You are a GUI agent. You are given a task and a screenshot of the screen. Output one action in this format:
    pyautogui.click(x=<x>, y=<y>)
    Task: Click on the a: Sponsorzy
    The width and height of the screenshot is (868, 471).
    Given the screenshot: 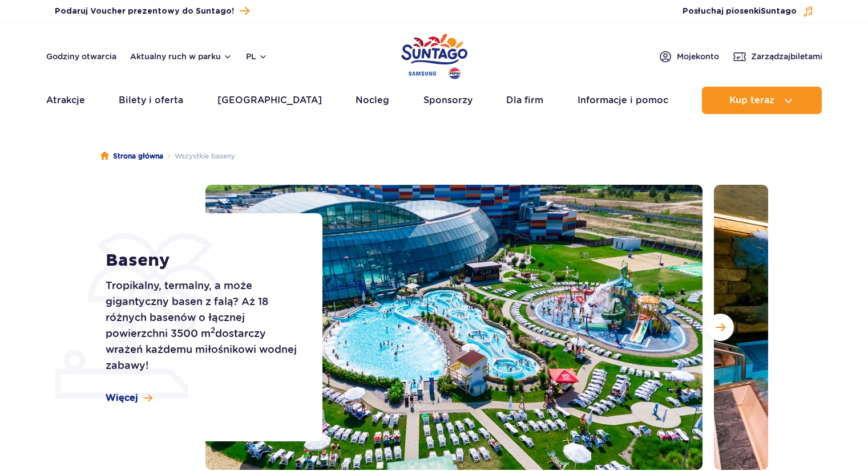 What is the action you would take?
    pyautogui.click(x=448, y=100)
    